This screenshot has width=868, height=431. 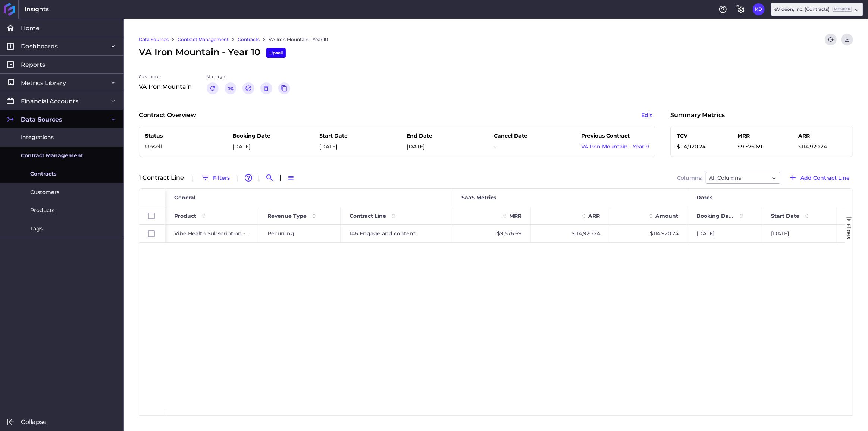 I want to click on span: Columns:, so click(x=690, y=178).